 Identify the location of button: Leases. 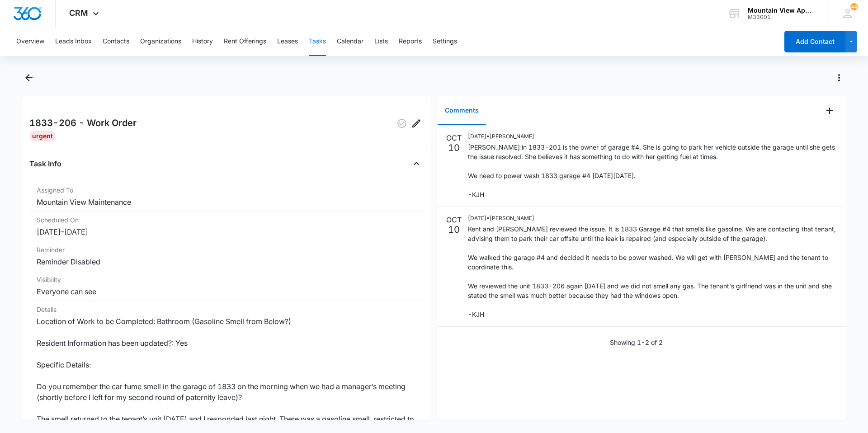
(287, 42).